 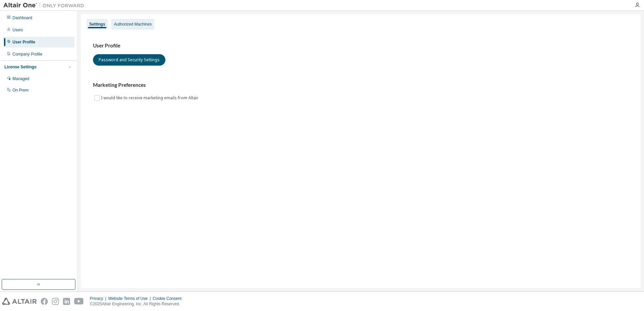 I want to click on div: Managed, so click(x=21, y=78).